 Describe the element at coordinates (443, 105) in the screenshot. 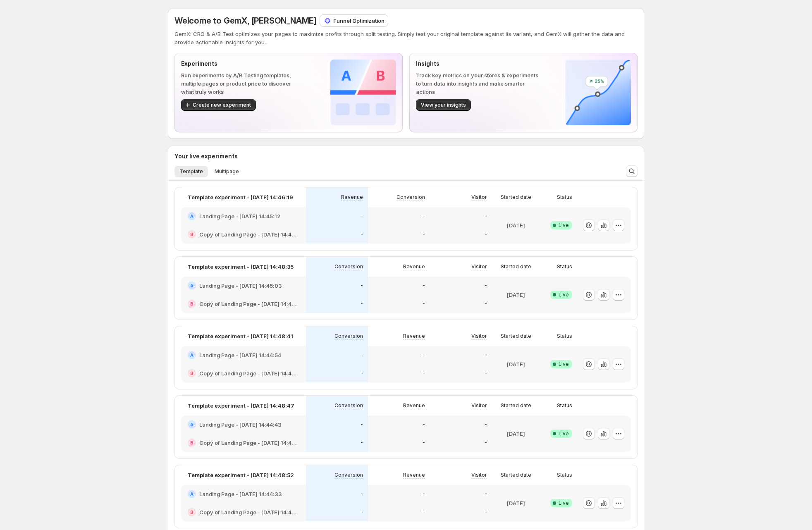

I see `span: View your insights` at that location.